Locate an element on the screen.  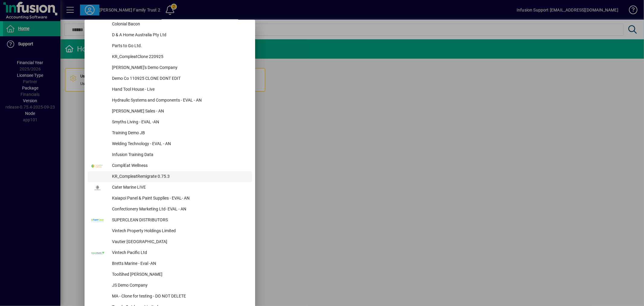
div: SUPERCLEAN DISTRIBUTORS is located at coordinates (180, 220).